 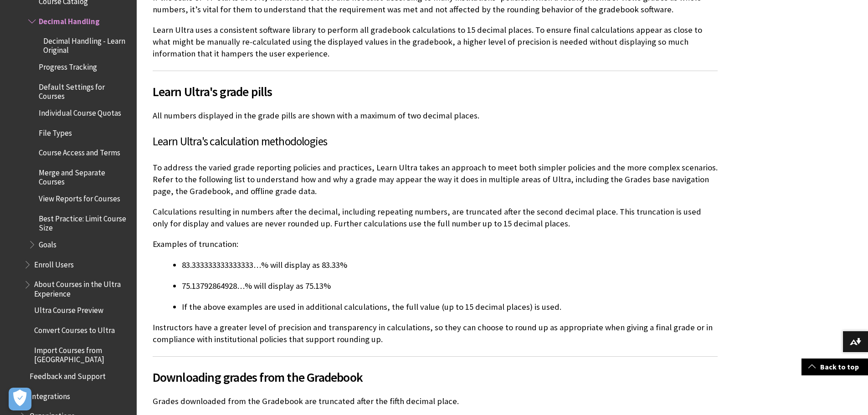 I want to click on span: Learn Ultra's grade pills, so click(x=435, y=91).